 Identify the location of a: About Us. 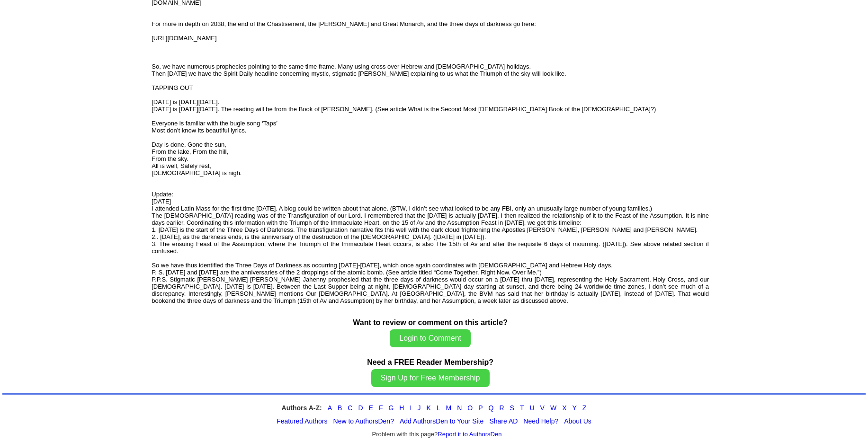
(578, 421).